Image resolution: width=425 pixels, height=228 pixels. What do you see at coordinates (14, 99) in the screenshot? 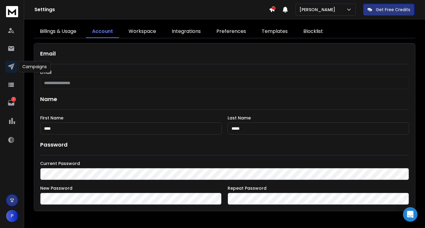
I see `p: 1` at bounding box center [14, 99].